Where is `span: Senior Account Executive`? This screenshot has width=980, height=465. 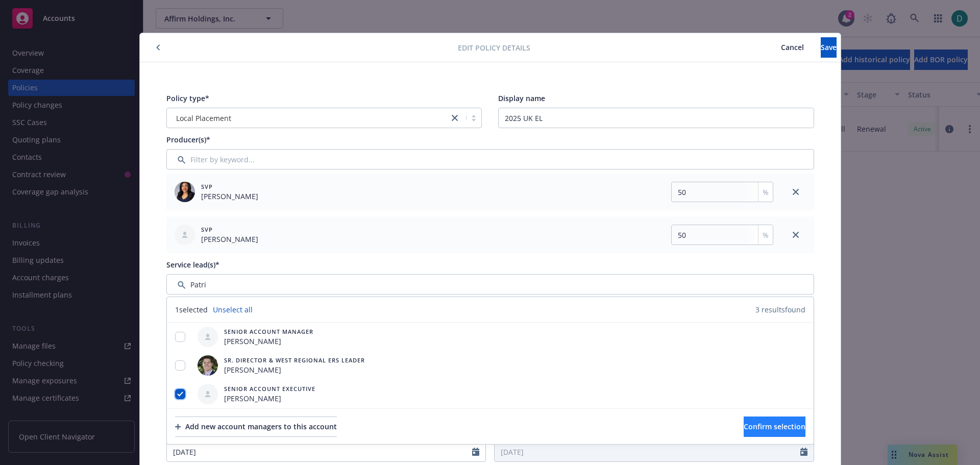
span: Senior Account Executive is located at coordinates (270, 389).